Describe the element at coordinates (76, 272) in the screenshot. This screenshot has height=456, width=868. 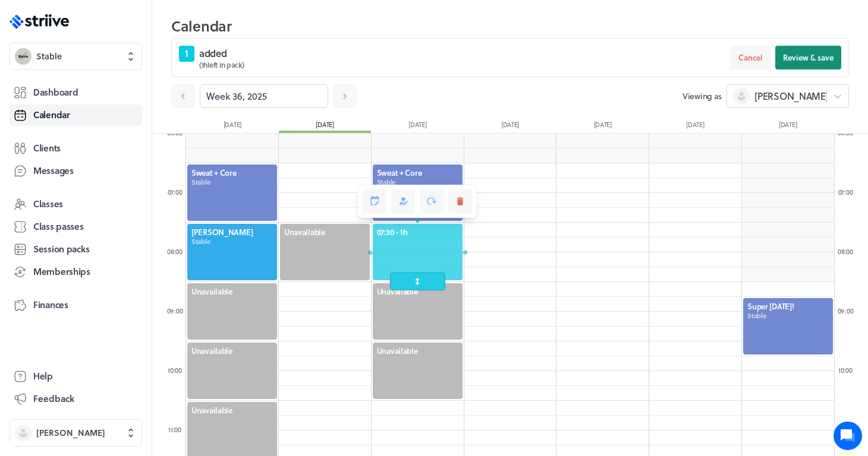
I see `a: Memberships` at that location.